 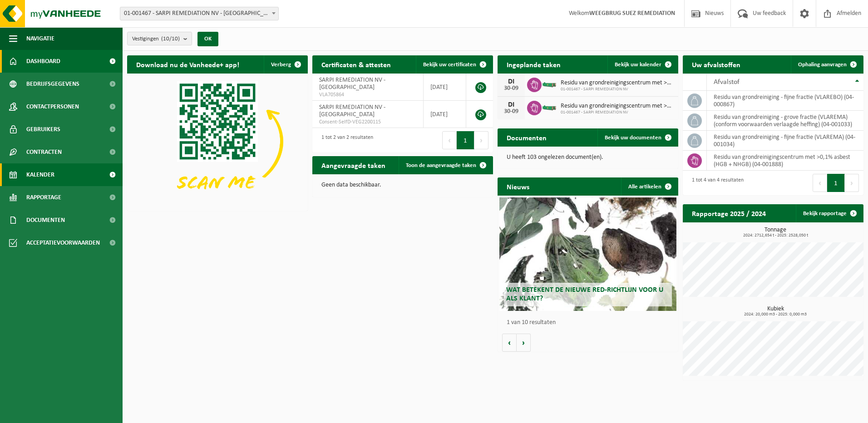 What do you see at coordinates (41, 175) in the screenshot?
I see `span: Kalender` at bounding box center [41, 175].